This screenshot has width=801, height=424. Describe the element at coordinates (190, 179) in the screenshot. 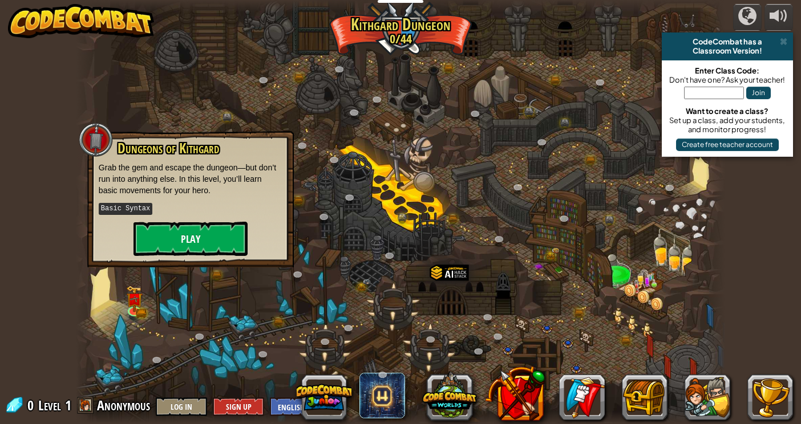

I see `p: Grab the gem and escape the dungeon—but don’t run into anything else. In this level, you’ll learn...` at that location.